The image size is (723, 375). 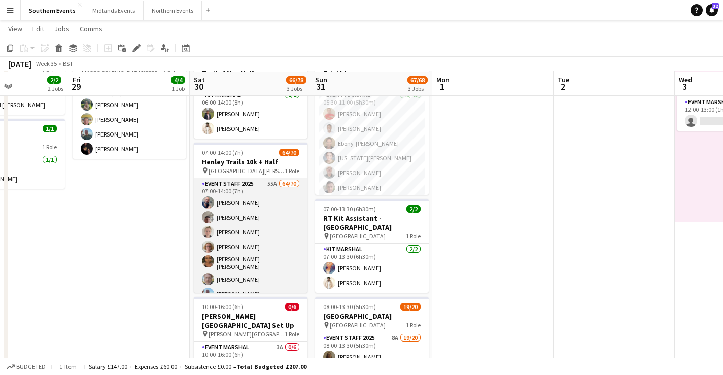 What do you see at coordinates (684, 86) in the screenshot?
I see `span: 3` at bounding box center [684, 86].